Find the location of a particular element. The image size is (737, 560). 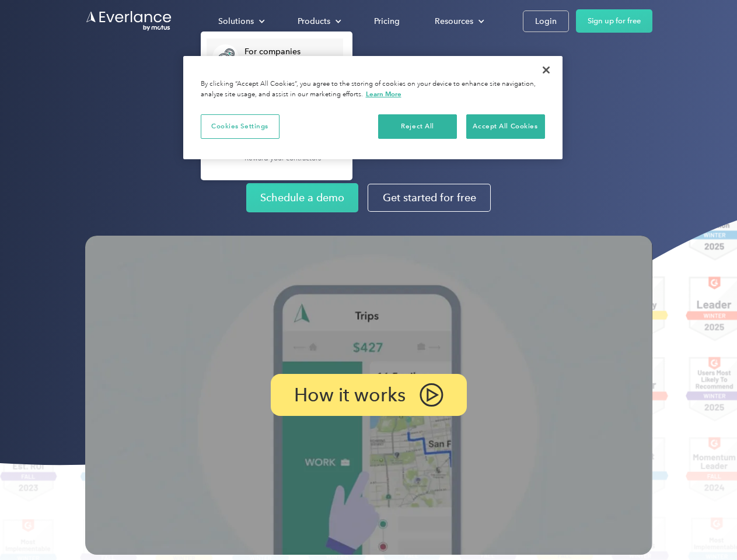

a: Pricing is located at coordinates (386, 21).